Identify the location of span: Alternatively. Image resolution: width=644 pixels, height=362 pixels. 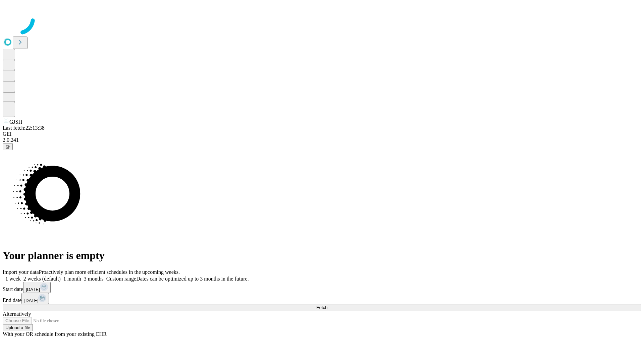
(17, 314).